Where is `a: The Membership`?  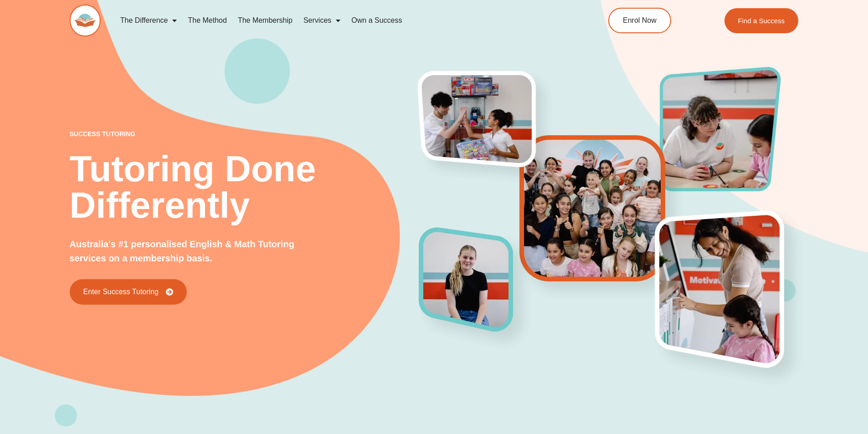 a: The Membership is located at coordinates (265, 21).